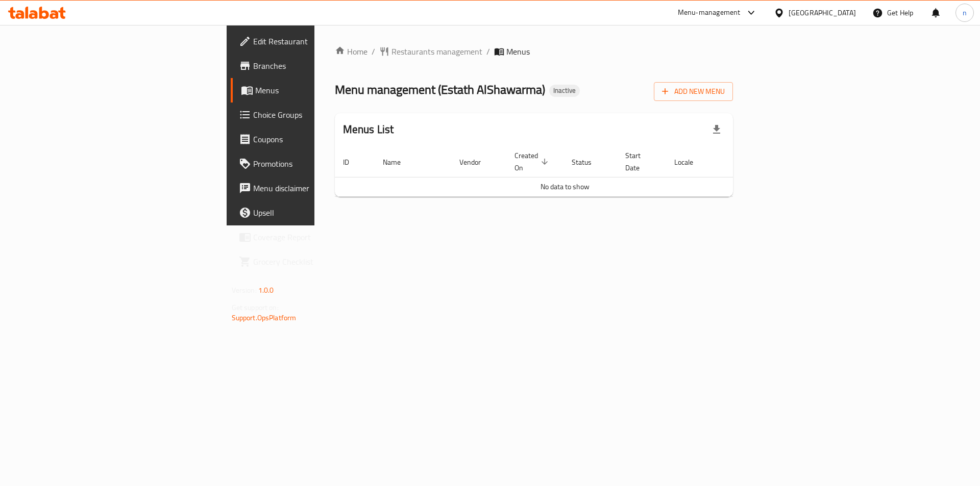 The height and width of the screenshot is (486, 980). I want to click on a: Coupons, so click(310, 139).